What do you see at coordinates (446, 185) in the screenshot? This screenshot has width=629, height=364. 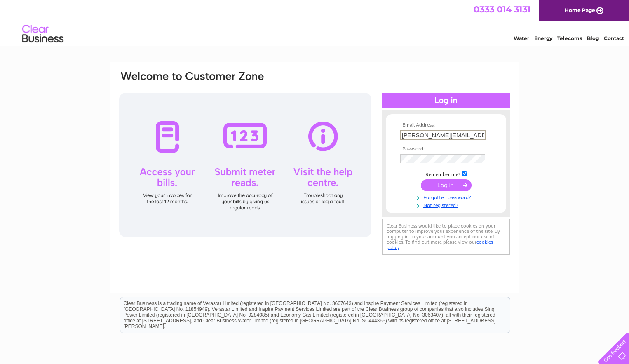 I see `input: Submit` at bounding box center [446, 185].